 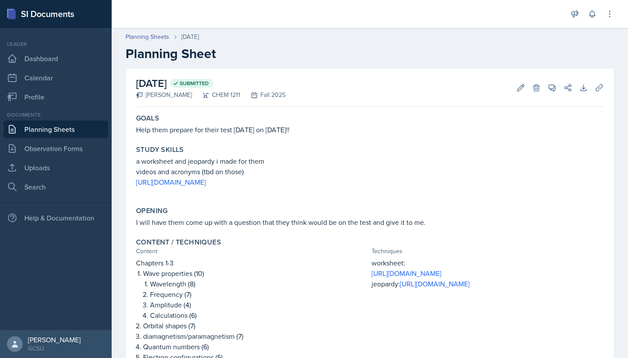 I want to click on a: Observation Forms, so click(x=56, y=148).